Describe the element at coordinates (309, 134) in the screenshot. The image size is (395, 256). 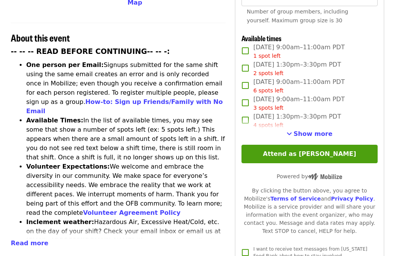
I see `button: See more timeslots` at that location.